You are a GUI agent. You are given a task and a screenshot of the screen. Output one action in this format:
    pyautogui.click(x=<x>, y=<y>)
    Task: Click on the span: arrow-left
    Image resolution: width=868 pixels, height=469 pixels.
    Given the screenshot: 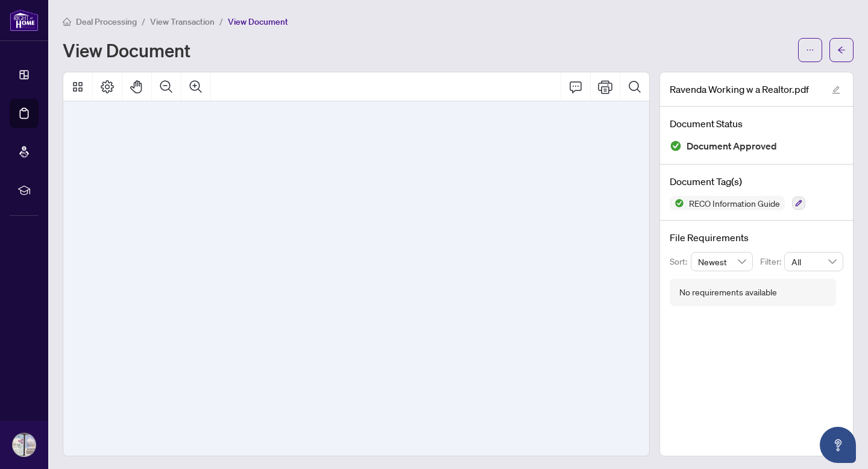 What is the action you would take?
    pyautogui.click(x=841, y=50)
    